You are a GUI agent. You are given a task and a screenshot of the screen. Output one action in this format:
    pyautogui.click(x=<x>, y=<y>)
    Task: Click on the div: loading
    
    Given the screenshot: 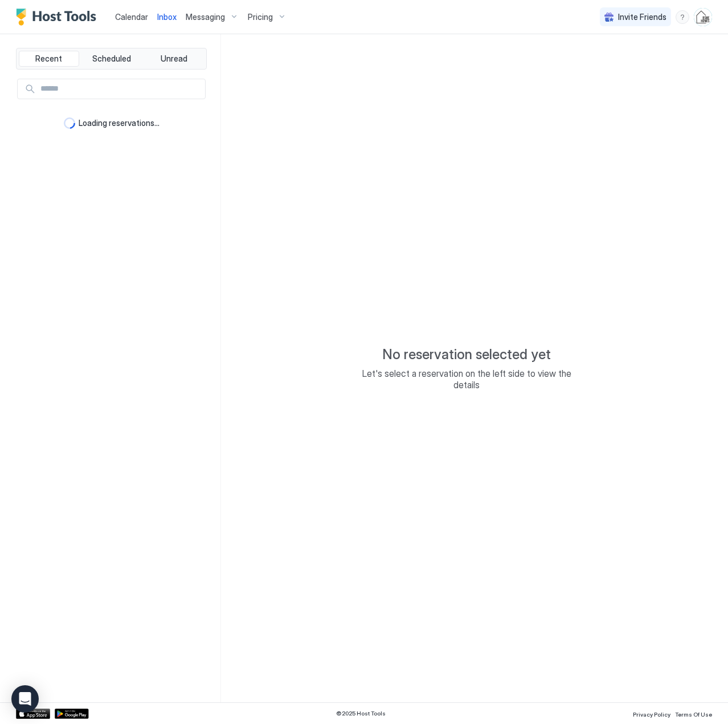 What is the action you would take?
    pyautogui.click(x=70, y=123)
    